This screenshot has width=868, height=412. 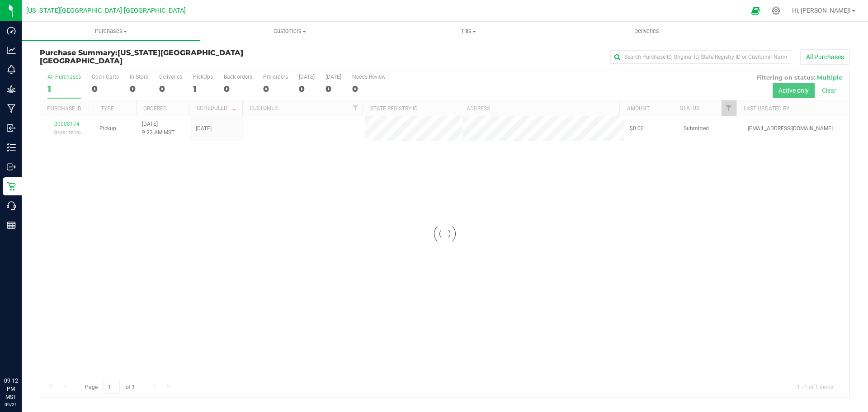 What do you see at coordinates (11, 225) in the screenshot?
I see `inline-svg: Reports` at bounding box center [11, 225].